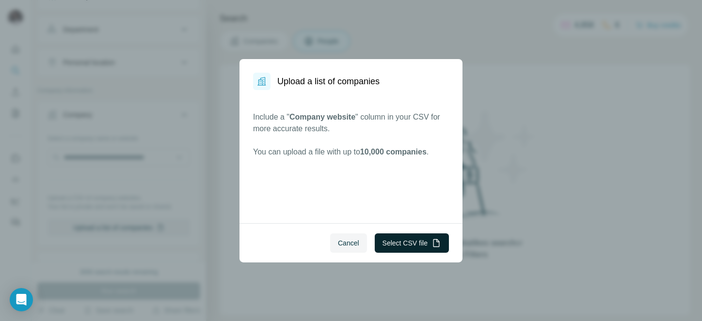 This screenshot has width=702, height=321. What do you see at coordinates (21, 300) in the screenshot?
I see `div: Open Intercom Messenger` at bounding box center [21, 300].